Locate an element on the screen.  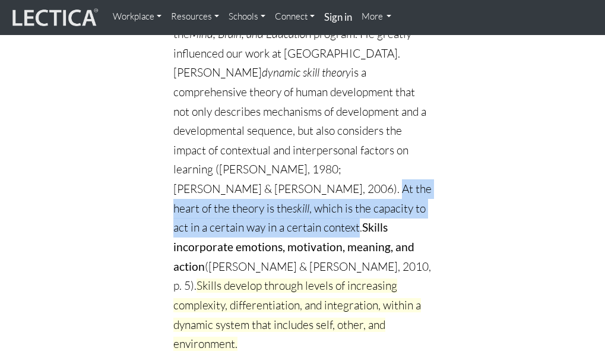
a: Schools is located at coordinates (247, 16).